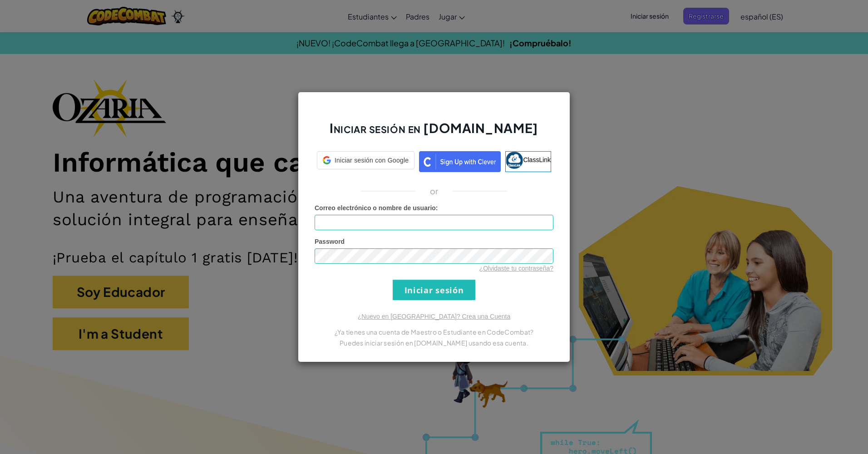 This screenshot has width=868, height=454. Describe the element at coordinates (365, 161) in the screenshot. I see `a: Iniciar sesión con Google` at that location.